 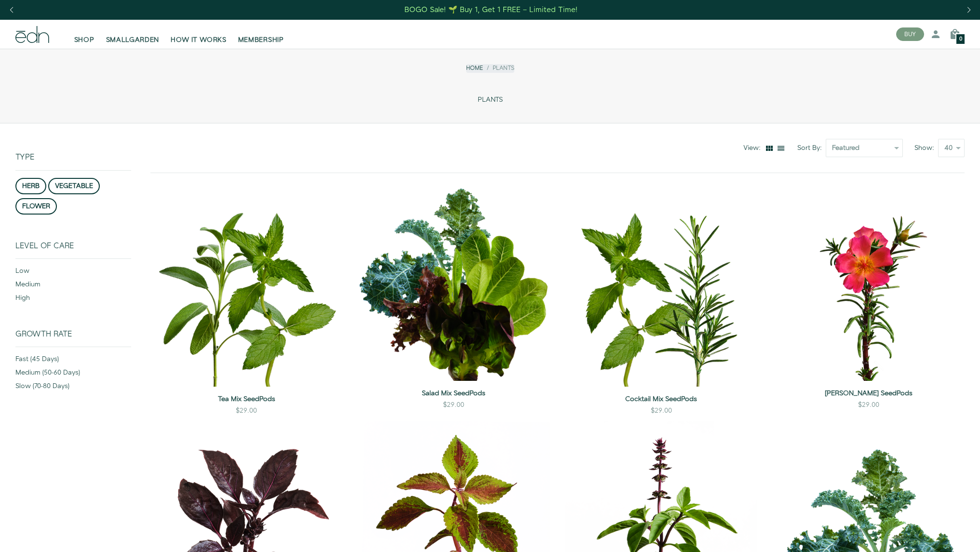 What do you see at coordinates (132, 40) in the screenshot?
I see `span: SMALLGARDEN` at bounding box center [132, 40].